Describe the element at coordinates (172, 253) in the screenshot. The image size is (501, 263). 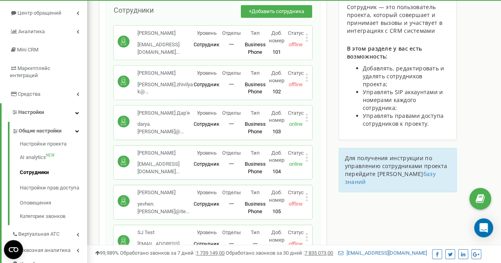
I see `span: Обработано звонков за 7 дней :` at that location.